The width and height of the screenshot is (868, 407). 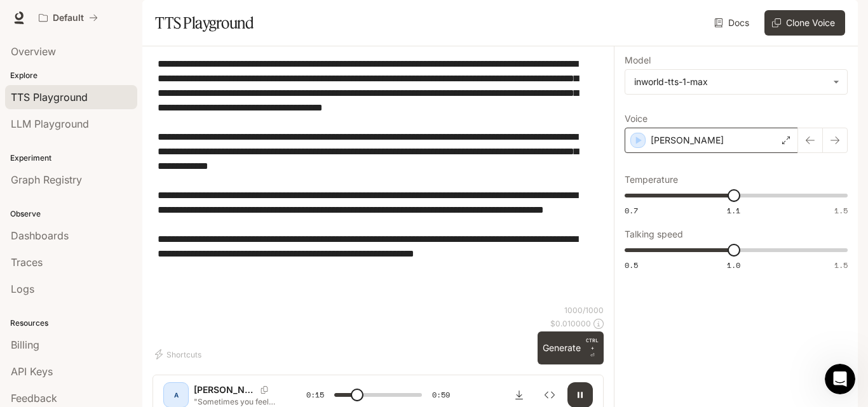 I want to click on button: GenerateCTRL +⏎, so click(x=571, y=348).